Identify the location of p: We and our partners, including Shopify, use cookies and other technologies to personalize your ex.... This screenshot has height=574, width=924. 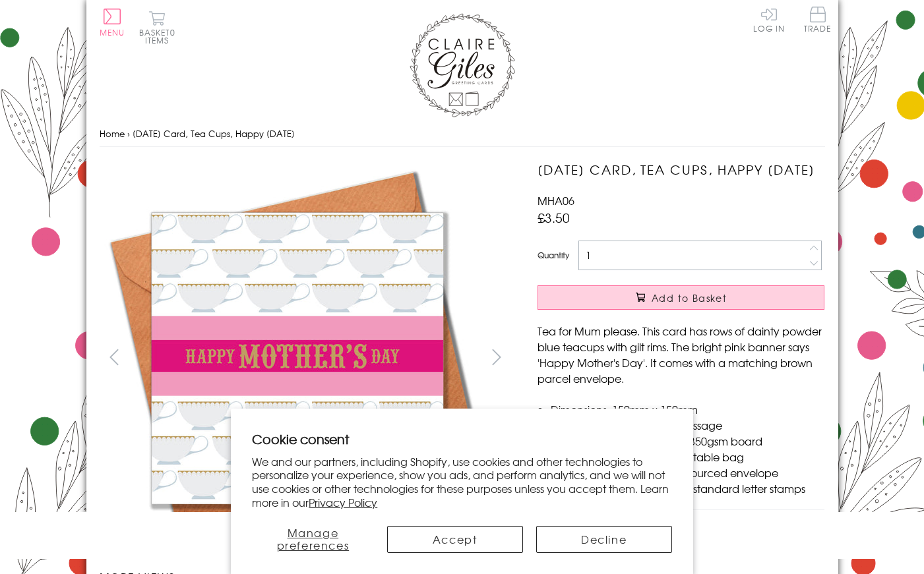
(462, 482).